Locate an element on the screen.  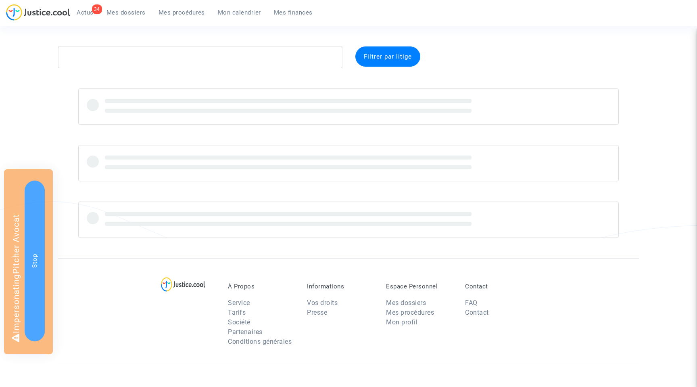
a: FAQ is located at coordinates (471, 302).